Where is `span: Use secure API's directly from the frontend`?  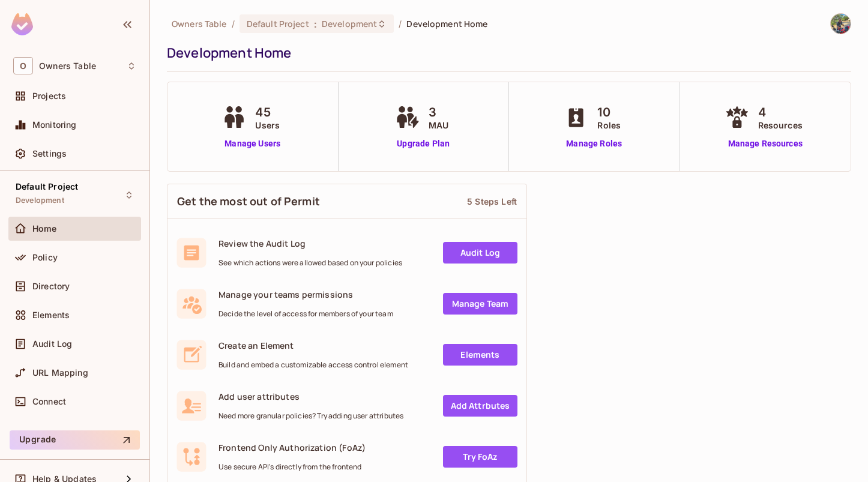 span: Use secure API's directly from the frontend is located at coordinates (292, 467).